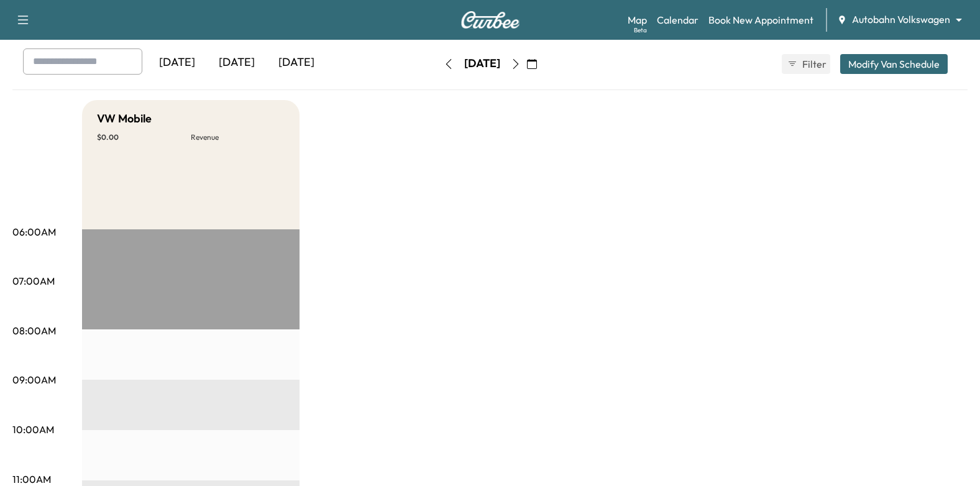 The width and height of the screenshot is (980, 486). I want to click on p: Revenue, so click(237, 137).